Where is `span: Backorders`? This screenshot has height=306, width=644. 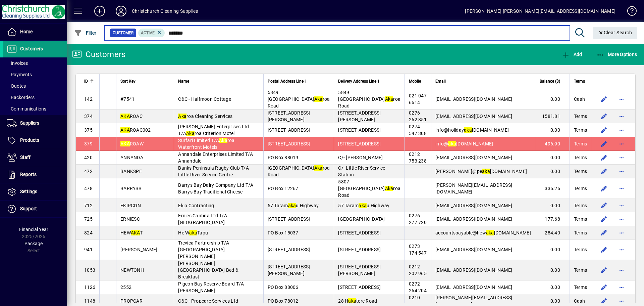 span: Backorders is located at coordinates (21, 97).